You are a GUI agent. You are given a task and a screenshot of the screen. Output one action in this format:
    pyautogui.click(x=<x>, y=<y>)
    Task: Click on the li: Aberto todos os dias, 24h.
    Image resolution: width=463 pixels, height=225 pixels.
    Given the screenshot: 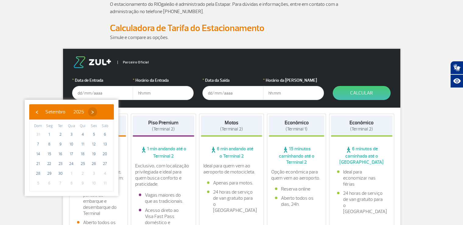 What is the action you would take?
    pyautogui.click(x=297, y=201)
    